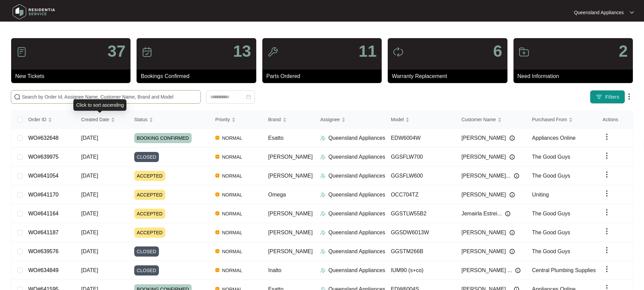  I want to click on td: GGSTM266B, so click(420, 252).